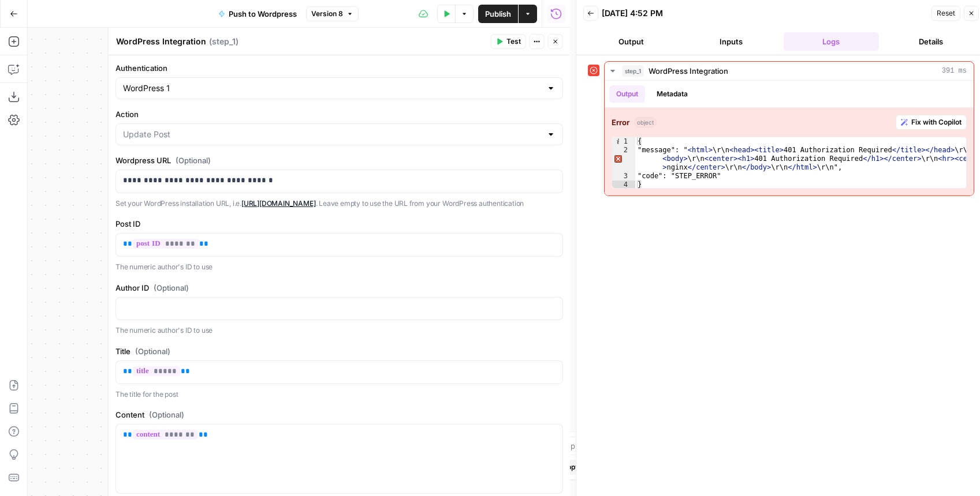 The image size is (980, 496). Describe the element at coordinates (339, 415) in the screenshot. I see `label: Content` at that location.